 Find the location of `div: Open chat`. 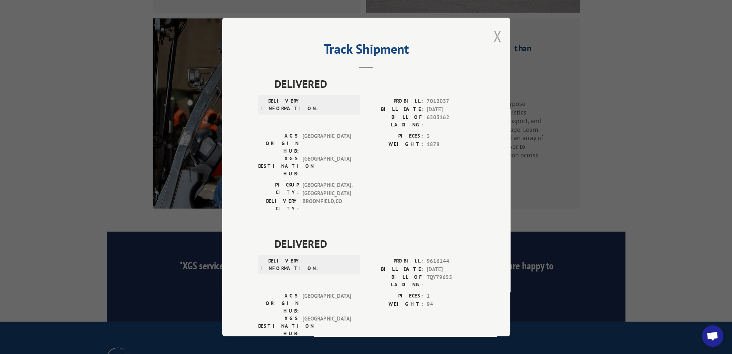

div: Open chat is located at coordinates (713, 336).